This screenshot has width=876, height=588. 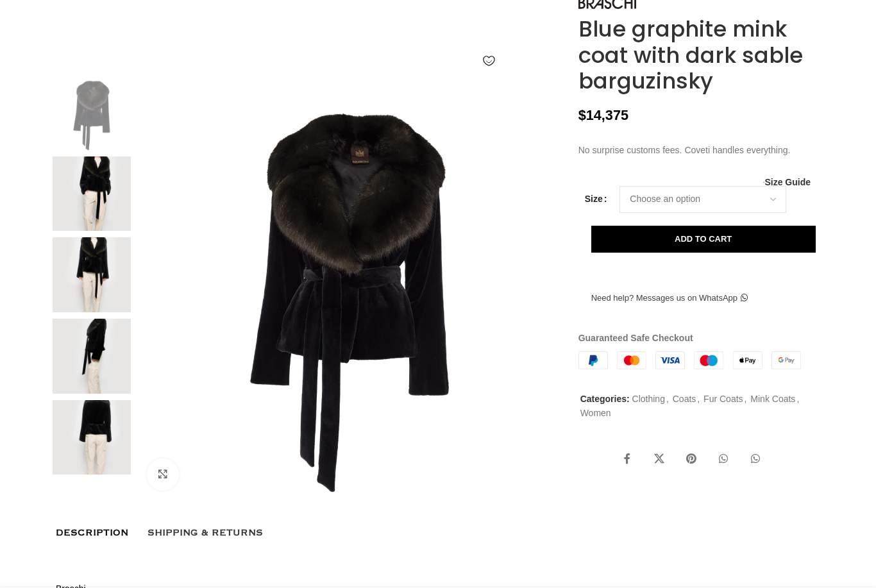 I want to click on h1: Blue graphite mink coat with dark sable barguzinsky, so click(x=699, y=56).